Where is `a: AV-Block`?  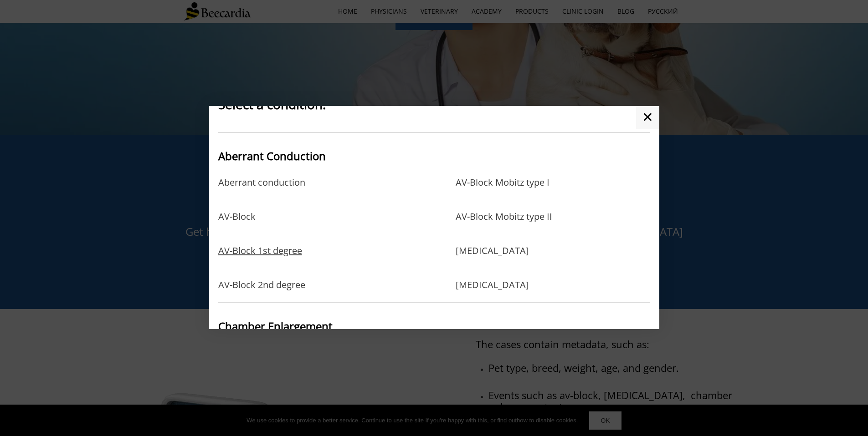 a: AV-Block is located at coordinates (237, 226).